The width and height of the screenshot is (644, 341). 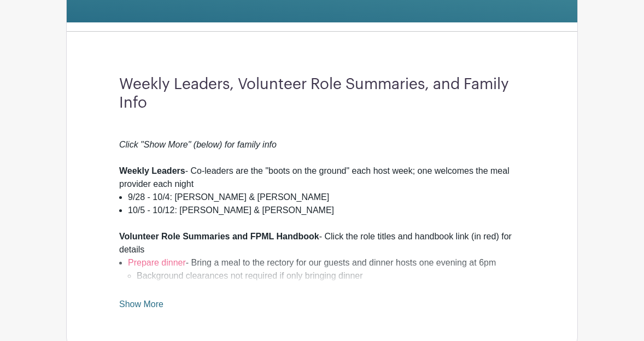 What do you see at coordinates (322, 94) in the screenshot?
I see `h3: Weekly Leaders, Volunteer Role Summaries, and Family Info` at bounding box center [322, 94].